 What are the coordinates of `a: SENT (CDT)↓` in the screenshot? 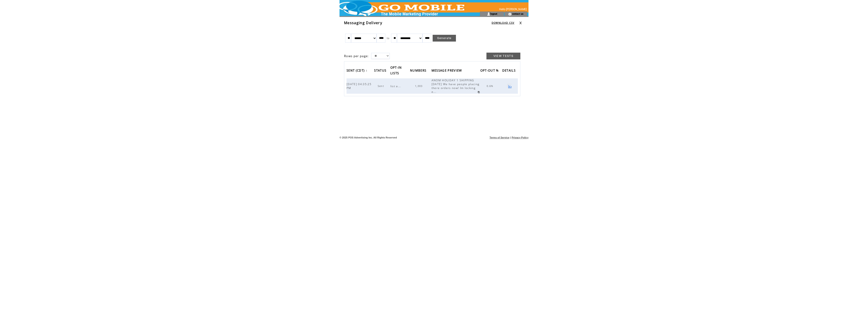 It's located at (358, 71).